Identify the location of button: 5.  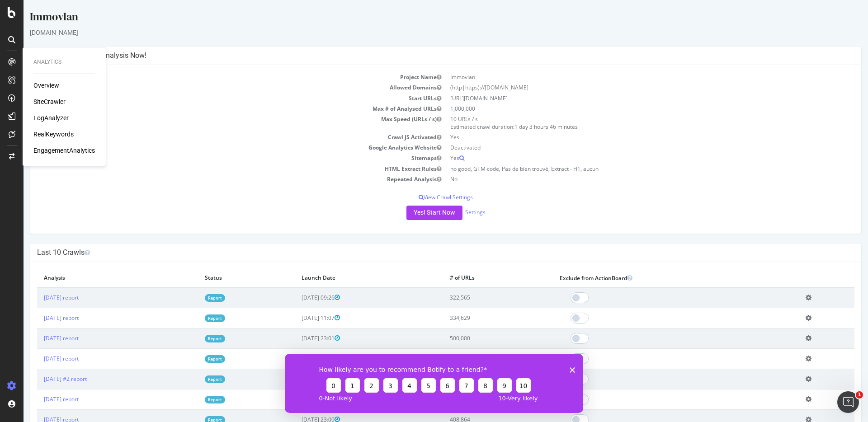
(144, 31).